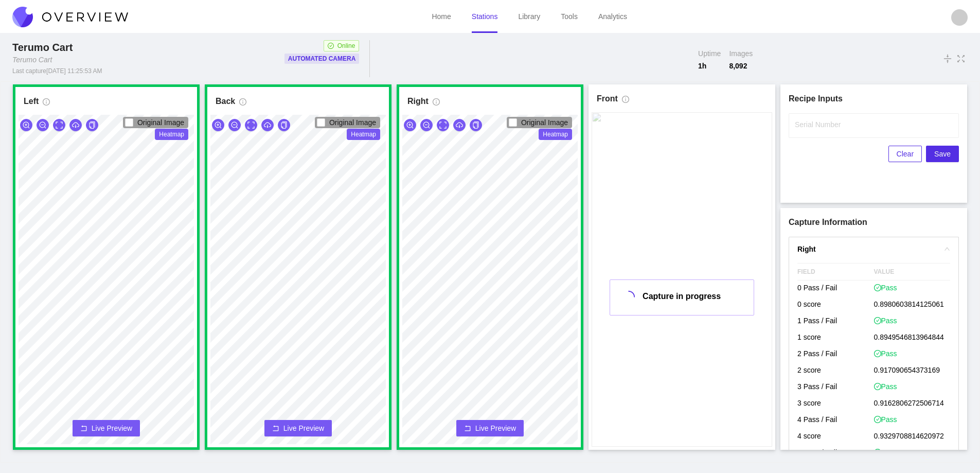  What do you see at coordinates (912, 404) in the screenshot?
I see `p: 0.9162806272506714` at bounding box center [912, 404].